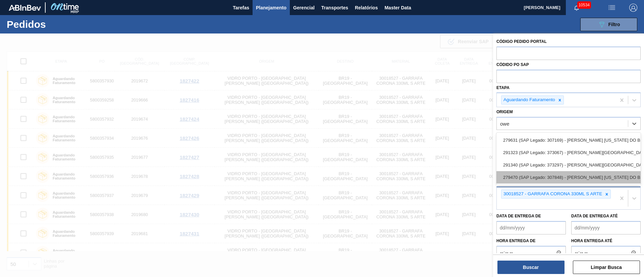 Image resolution: width=644 pixels, height=277 pixels. Describe the element at coordinates (594, 216) in the screenshot. I see `label: Data de Entrega até` at that location.